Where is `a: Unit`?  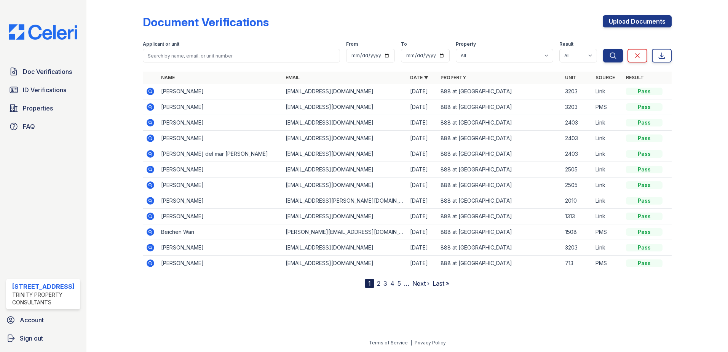
a: Unit is located at coordinates (571, 77).